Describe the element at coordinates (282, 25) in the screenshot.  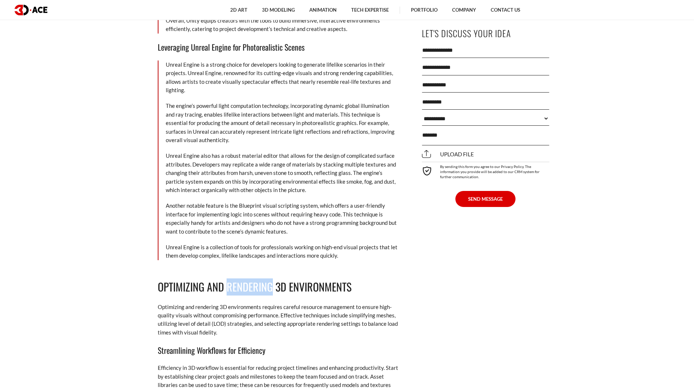
I see `p: Overall, Unity equips creators with the tools to build immersive, interactive environments effici...` at that location.